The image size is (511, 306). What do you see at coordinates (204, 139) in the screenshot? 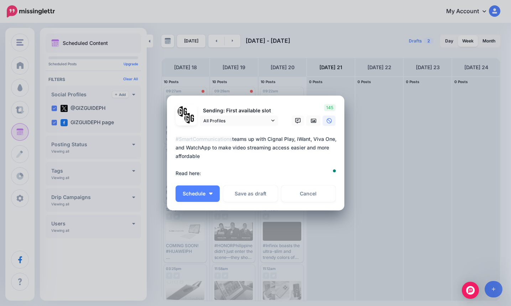
I see `mark: #SmartCommunications` at bounding box center [204, 139].